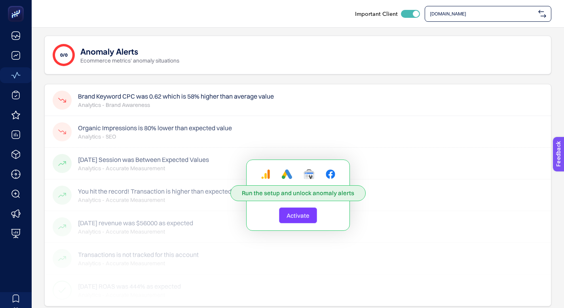  I want to click on span: Activate, so click(298, 215).